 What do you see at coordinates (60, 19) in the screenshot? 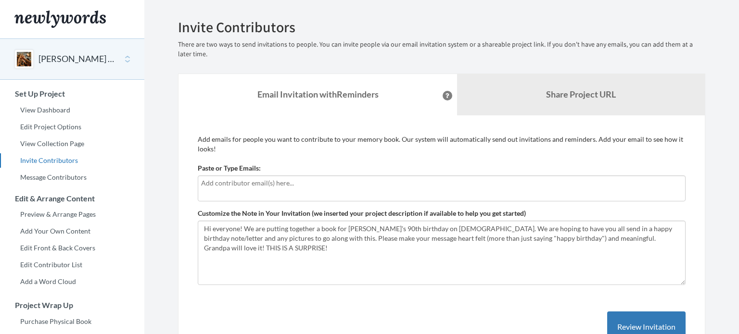
I see `img: Newlywords logo` at bounding box center [60, 19].